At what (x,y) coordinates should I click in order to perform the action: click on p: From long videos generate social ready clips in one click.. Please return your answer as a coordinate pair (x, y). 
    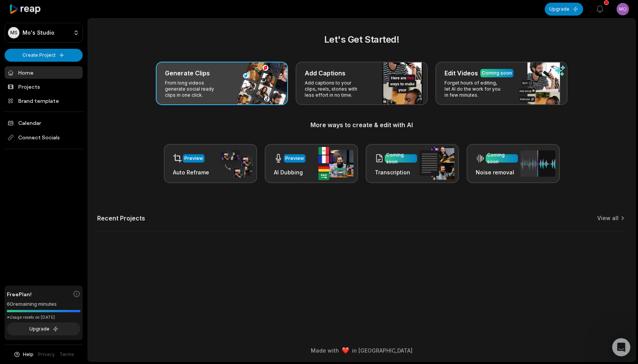
    Looking at the image, I should click on (194, 89).